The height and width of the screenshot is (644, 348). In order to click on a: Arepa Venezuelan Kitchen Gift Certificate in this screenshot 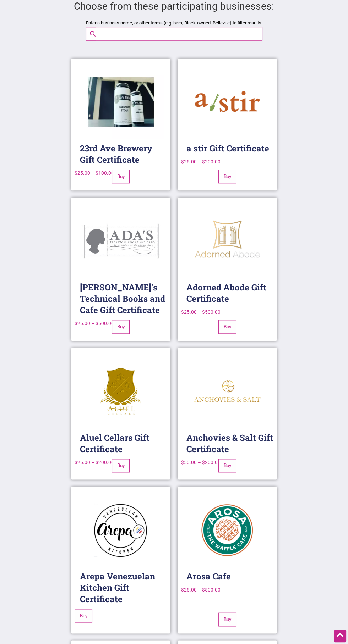, I will do `click(121, 551)`.